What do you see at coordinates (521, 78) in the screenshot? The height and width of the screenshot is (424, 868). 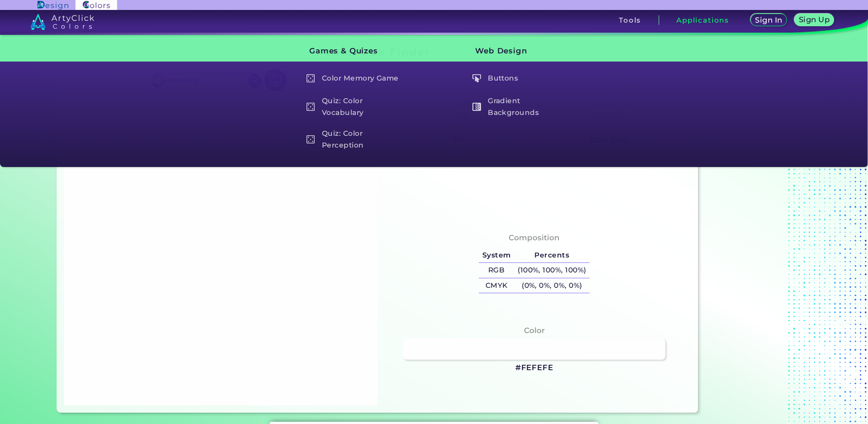 I see `a: Buttons` at bounding box center [521, 78].